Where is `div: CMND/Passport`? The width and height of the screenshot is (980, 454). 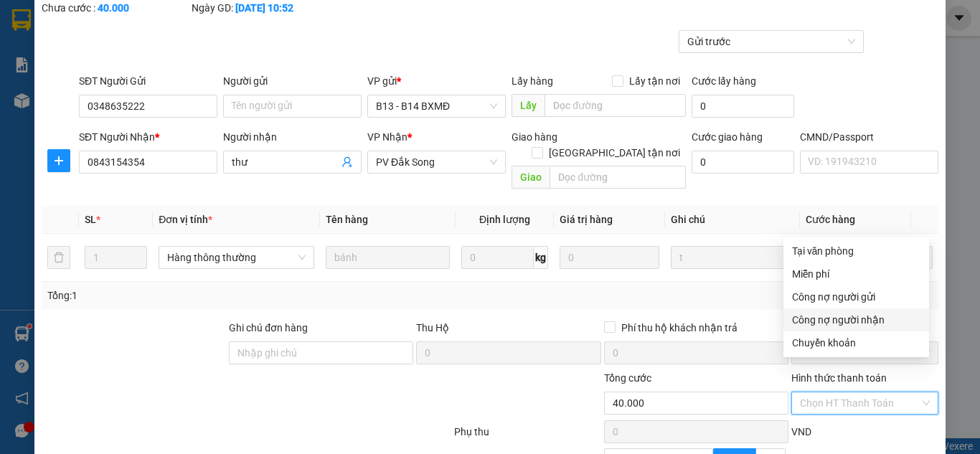 div: CMND/Passport is located at coordinates (869, 137).